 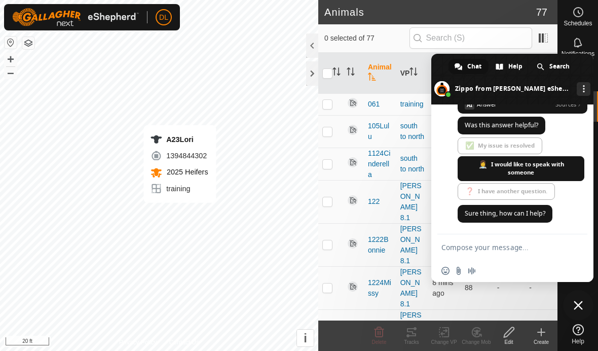 I want to click on span: 1222Bonnie, so click(x=380, y=245).